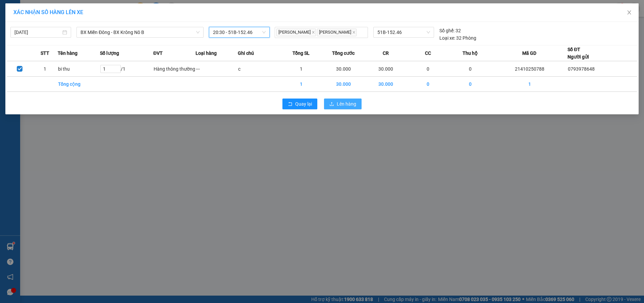 The height and width of the screenshot is (303, 644). What do you see at coordinates (448, 38) in the screenshot?
I see `span: Loại xe:` at bounding box center [448, 38].